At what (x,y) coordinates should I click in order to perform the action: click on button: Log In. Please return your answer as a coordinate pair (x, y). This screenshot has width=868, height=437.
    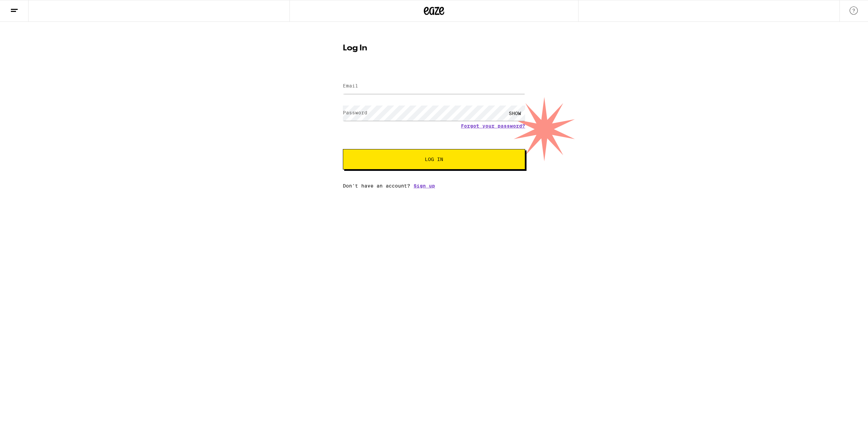
    Looking at the image, I should click on (434, 159).